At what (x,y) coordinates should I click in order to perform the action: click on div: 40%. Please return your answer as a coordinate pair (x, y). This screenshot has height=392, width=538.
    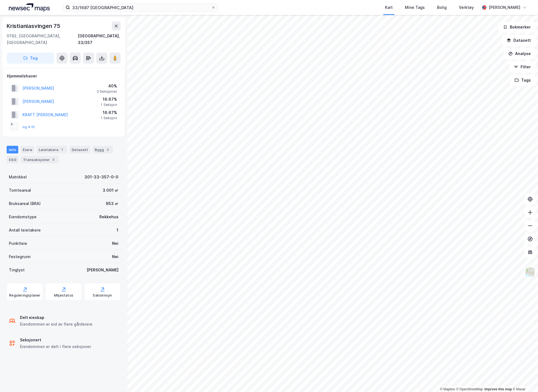
    Looking at the image, I should click on (107, 86).